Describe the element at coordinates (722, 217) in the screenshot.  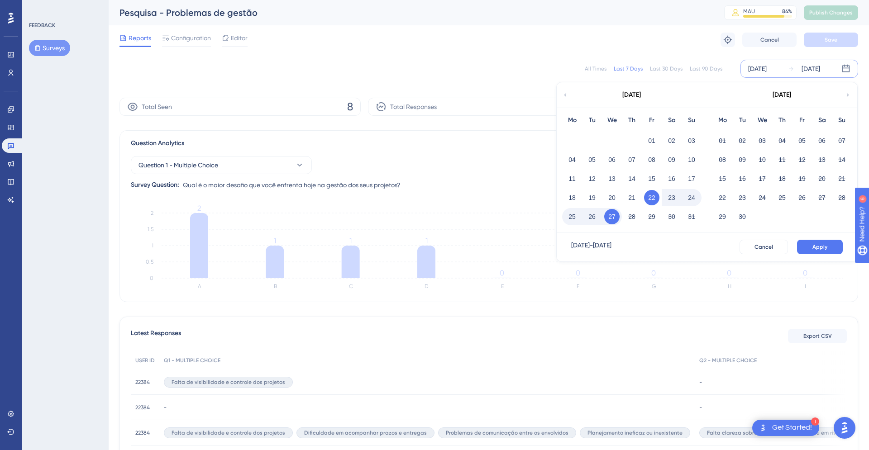
I see `button: 29` at that location.